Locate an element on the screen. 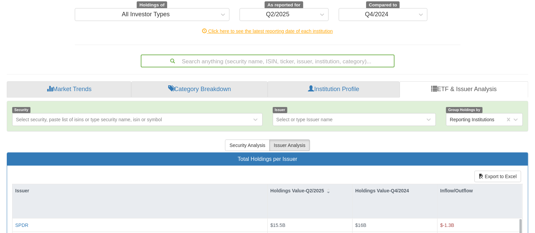  div: Click here to see the latest reporting date of each institution is located at coordinates (268, 31).